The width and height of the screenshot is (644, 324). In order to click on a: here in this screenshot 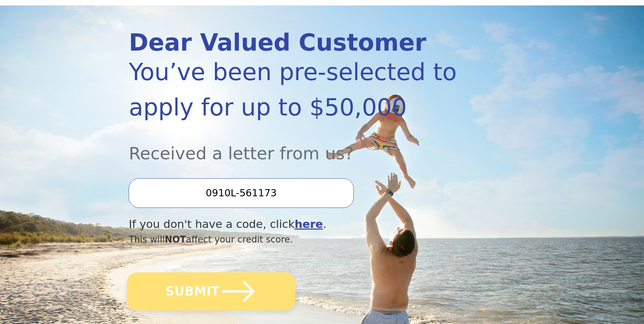, I will do `click(309, 224)`.